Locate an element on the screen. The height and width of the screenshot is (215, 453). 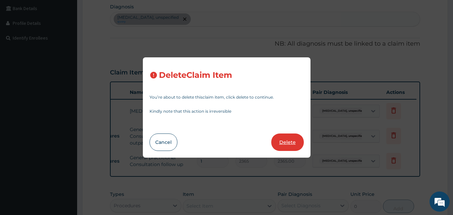
textarea: Type your message and hit 'Enter' is located at coordinates (65, 155).